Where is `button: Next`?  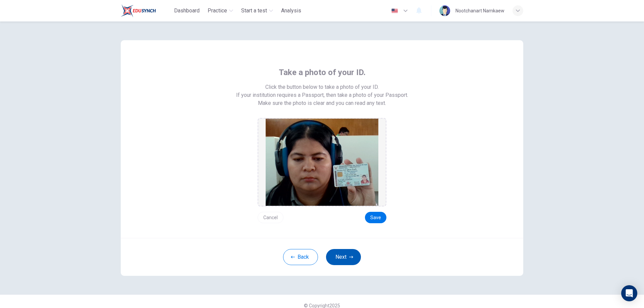 button: Next is located at coordinates (343, 257).